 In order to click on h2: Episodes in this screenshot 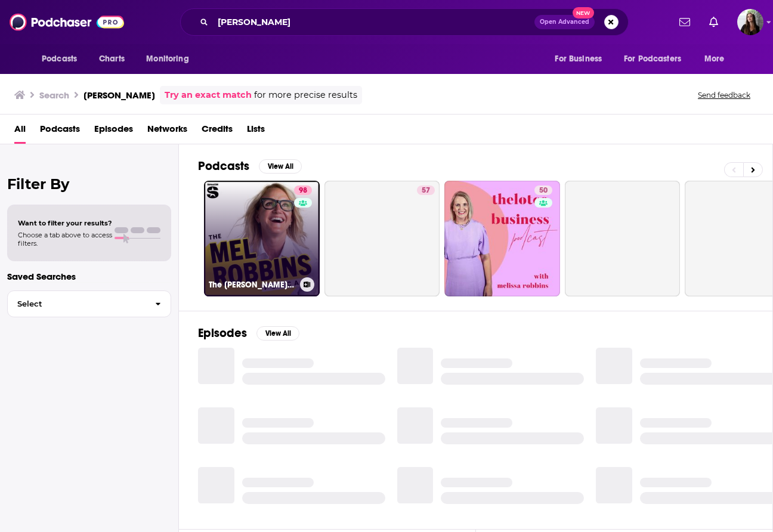, I will do `click(222, 333)`.